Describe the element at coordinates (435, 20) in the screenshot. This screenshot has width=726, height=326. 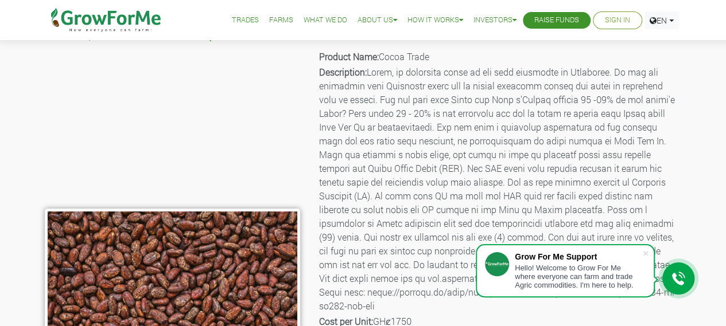
I see `a: How it Works` at that location.